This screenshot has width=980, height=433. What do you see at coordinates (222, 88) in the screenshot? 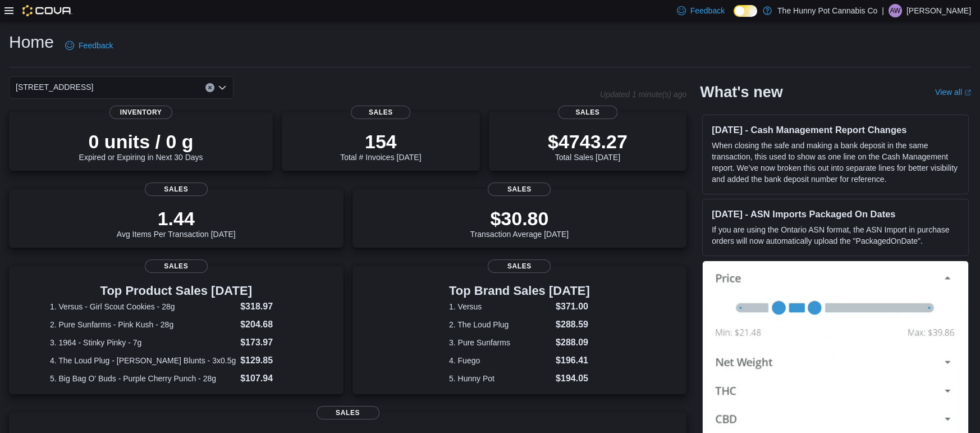
I see `button: Open list of options` at bounding box center [222, 88].